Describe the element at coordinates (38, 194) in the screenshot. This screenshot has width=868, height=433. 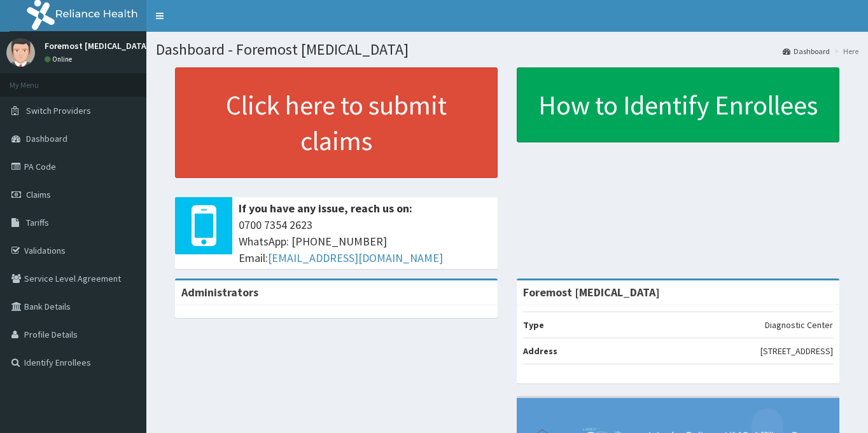
I see `span: Claims` at that location.